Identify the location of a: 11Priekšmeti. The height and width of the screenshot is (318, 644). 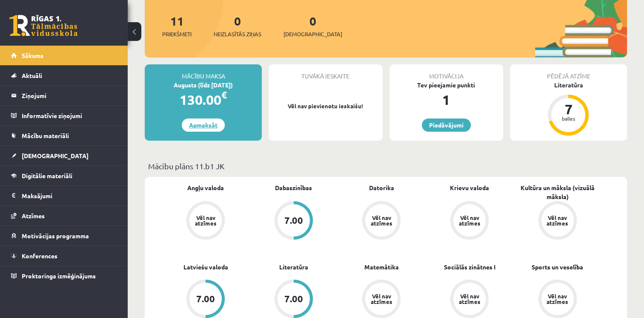
(176, 25).